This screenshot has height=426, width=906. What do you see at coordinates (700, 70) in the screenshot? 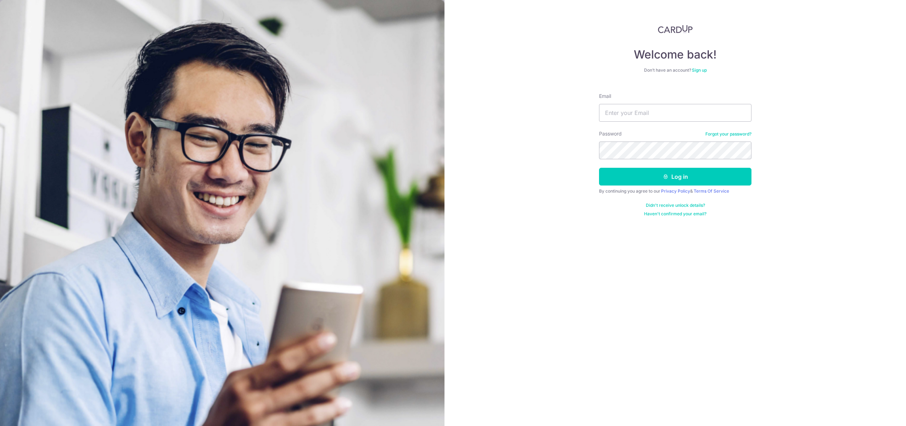
I see `a: Sign up` at bounding box center [700, 70].